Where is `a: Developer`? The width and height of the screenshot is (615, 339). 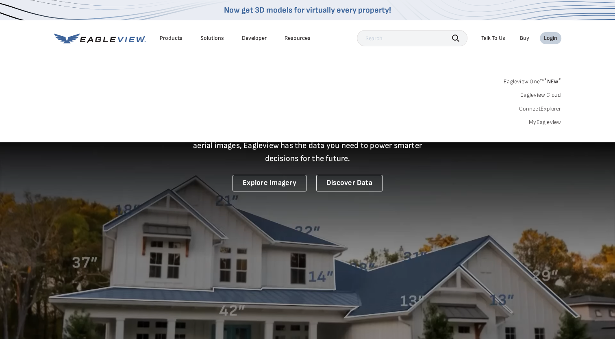 a: Developer is located at coordinates (254, 38).